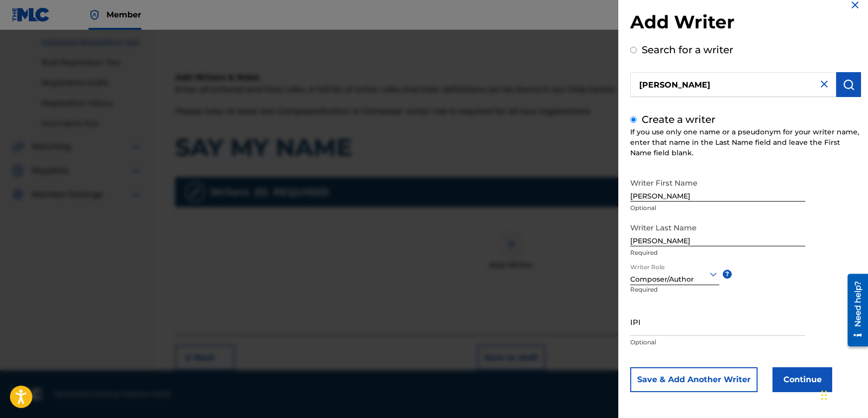 Image resolution: width=868 pixels, height=418 pixels. I want to click on input: Search writer's name or IPI Number, so click(733, 85).